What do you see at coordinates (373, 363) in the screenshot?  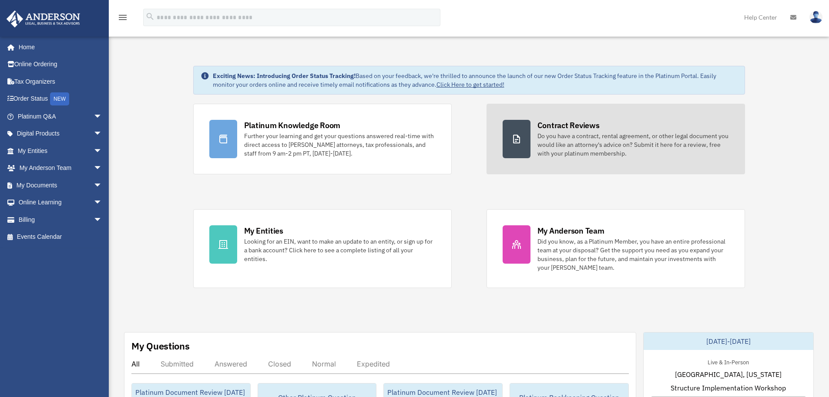 I see `div: Expedited` at bounding box center [373, 363].